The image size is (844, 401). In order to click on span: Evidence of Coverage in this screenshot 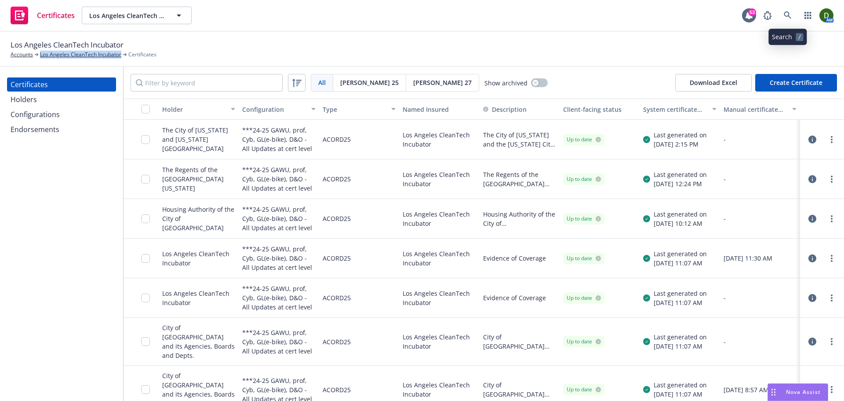, I will do `click(515, 297)`.